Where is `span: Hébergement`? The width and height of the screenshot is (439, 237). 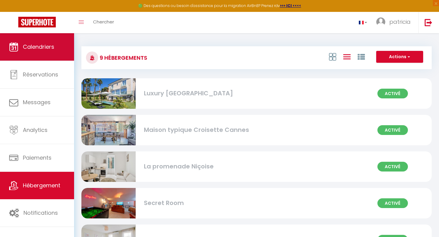
span: Hébergement is located at coordinates (41, 185).